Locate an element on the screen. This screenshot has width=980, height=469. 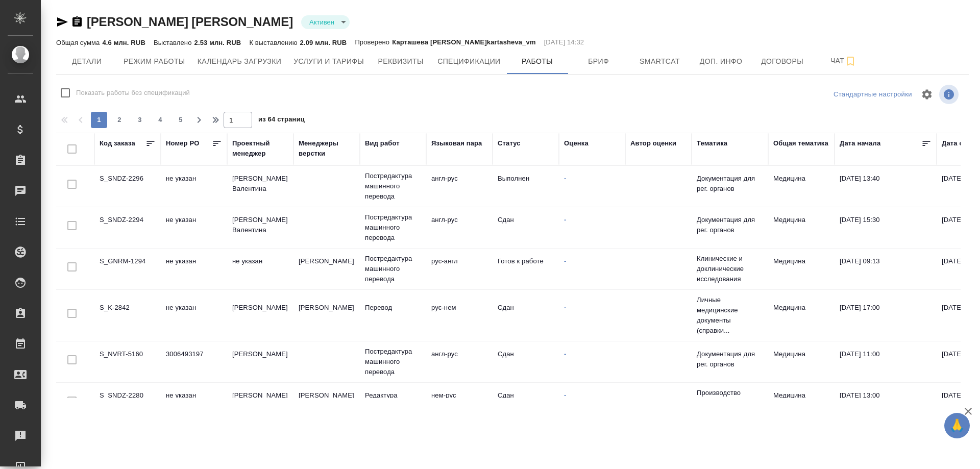
div: Вид работ is located at coordinates (382, 144).